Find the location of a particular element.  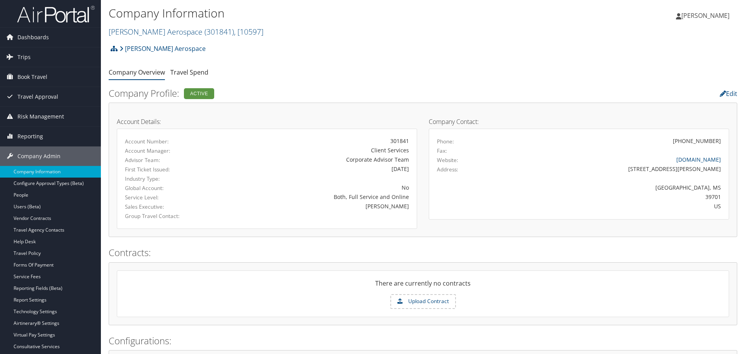

span: Company Admin is located at coordinates (39, 156).